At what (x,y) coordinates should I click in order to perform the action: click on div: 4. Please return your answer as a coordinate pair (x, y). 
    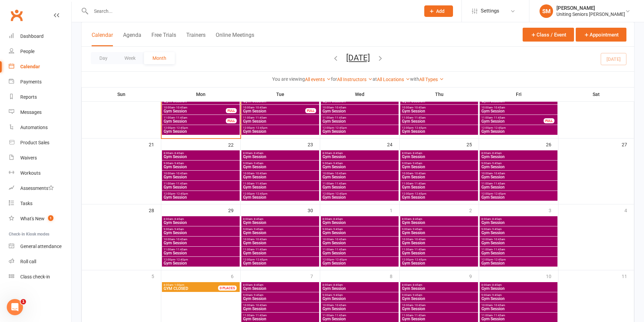
    Looking at the image, I should click on (629, 210).